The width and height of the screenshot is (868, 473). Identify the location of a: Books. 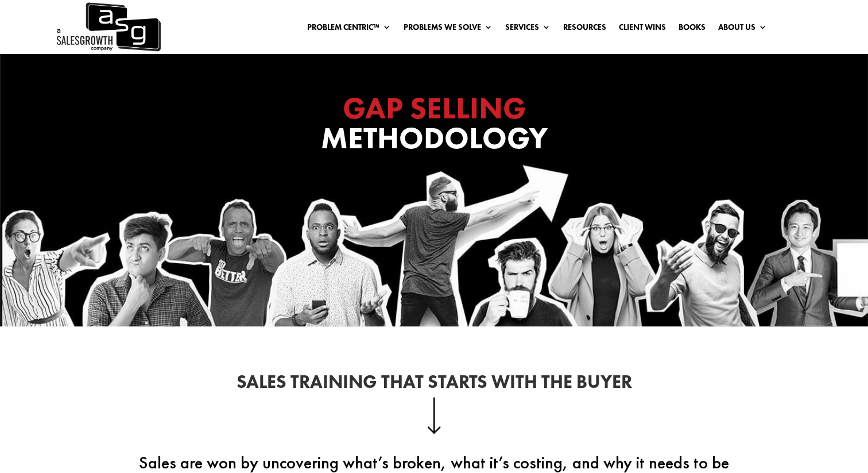
(692, 29).